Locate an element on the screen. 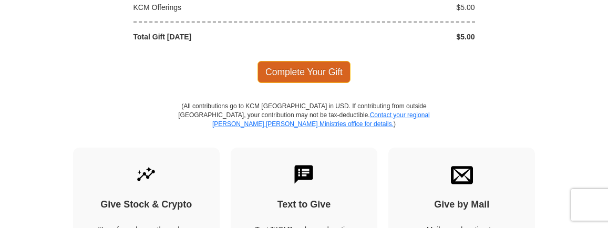 The width and height of the screenshot is (608, 228). img: envelope.svg is located at coordinates (462, 174).